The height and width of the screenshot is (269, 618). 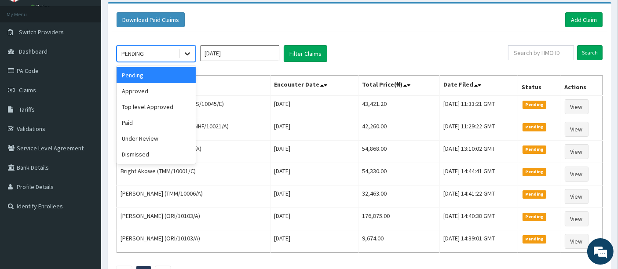 I want to click on img: d_794563401_company_1708531726252_794563401, so click(x=26, y=55).